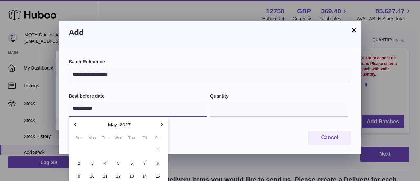 The height and width of the screenshot is (181, 420). Describe the element at coordinates (92, 163) in the screenshot. I see `button: 3` at that location.